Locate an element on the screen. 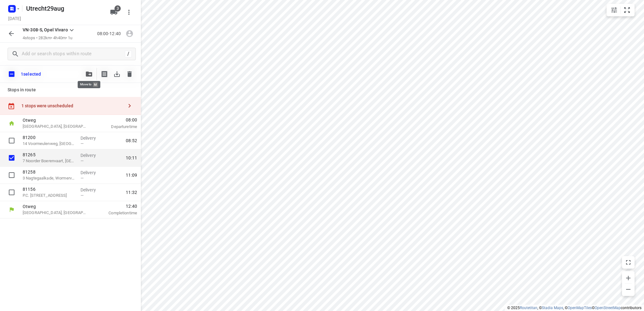  span: 08:00 is located at coordinates (116, 120).